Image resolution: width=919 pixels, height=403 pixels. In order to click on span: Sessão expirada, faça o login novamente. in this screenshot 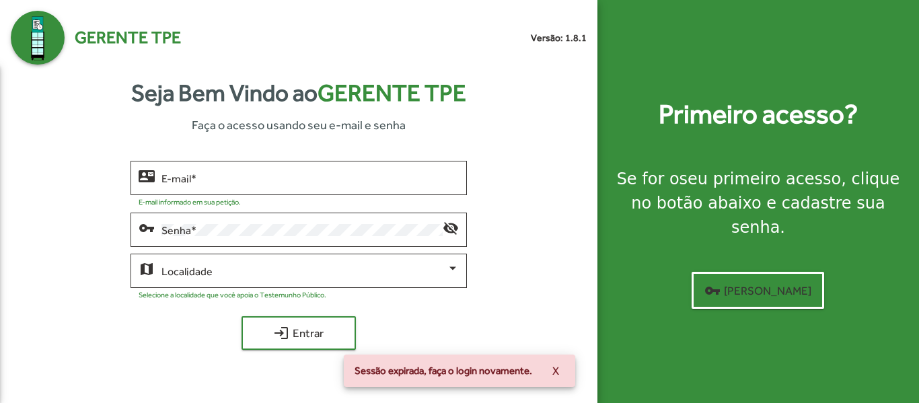, I will do `click(444, 371)`.